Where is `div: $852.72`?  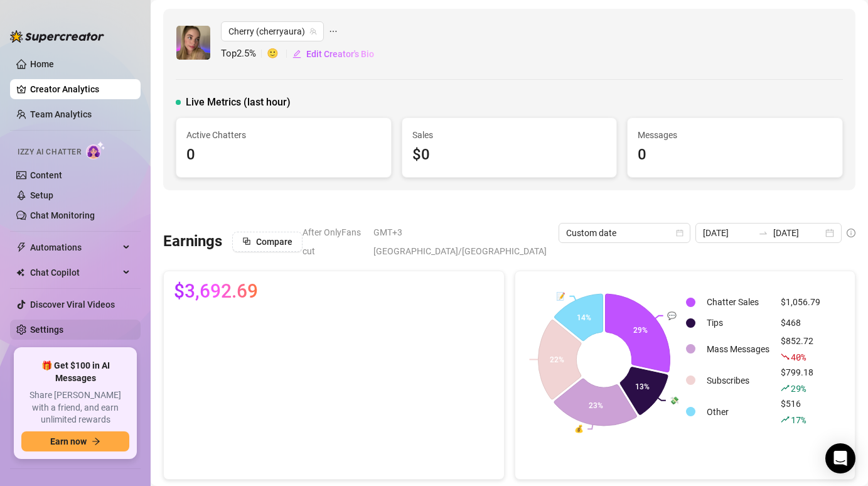 div: $852.72 is located at coordinates (800, 349).